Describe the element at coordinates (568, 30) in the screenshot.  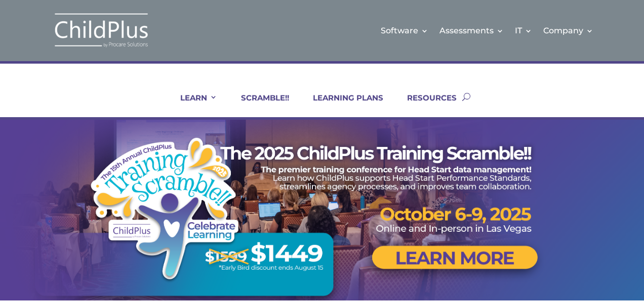
I see `a: Company` at that location.